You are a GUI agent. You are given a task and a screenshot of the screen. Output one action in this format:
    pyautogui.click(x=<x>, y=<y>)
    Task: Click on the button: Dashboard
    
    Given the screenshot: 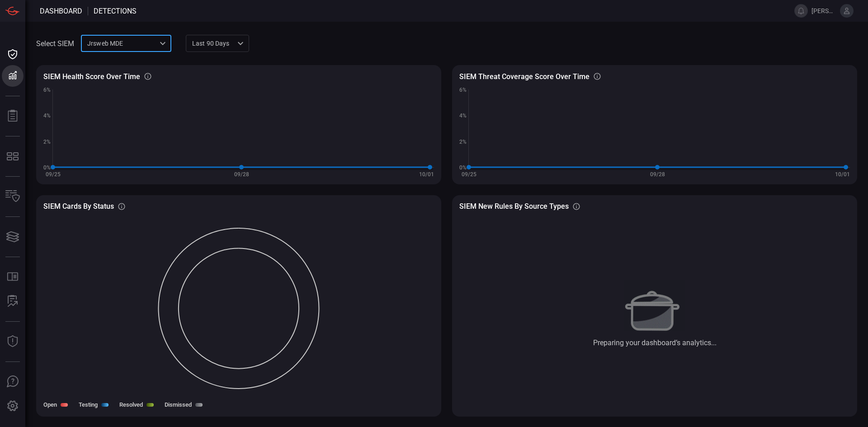 What is the action you would take?
    pyautogui.click(x=13, y=54)
    